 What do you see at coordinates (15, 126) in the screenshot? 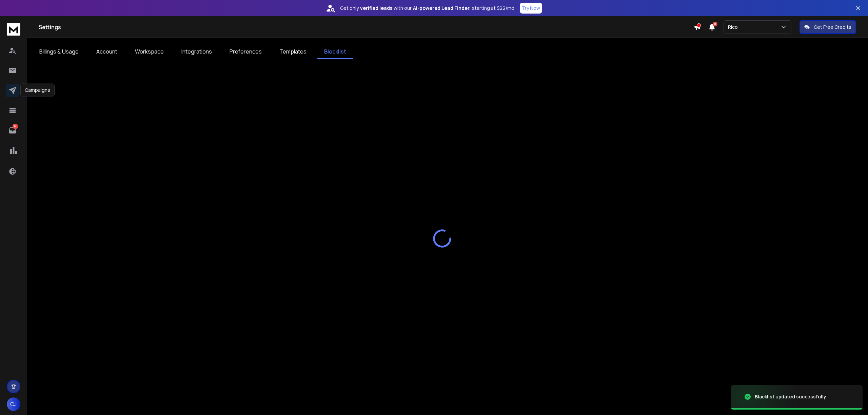
I see `p: 24` at bounding box center [15, 126].